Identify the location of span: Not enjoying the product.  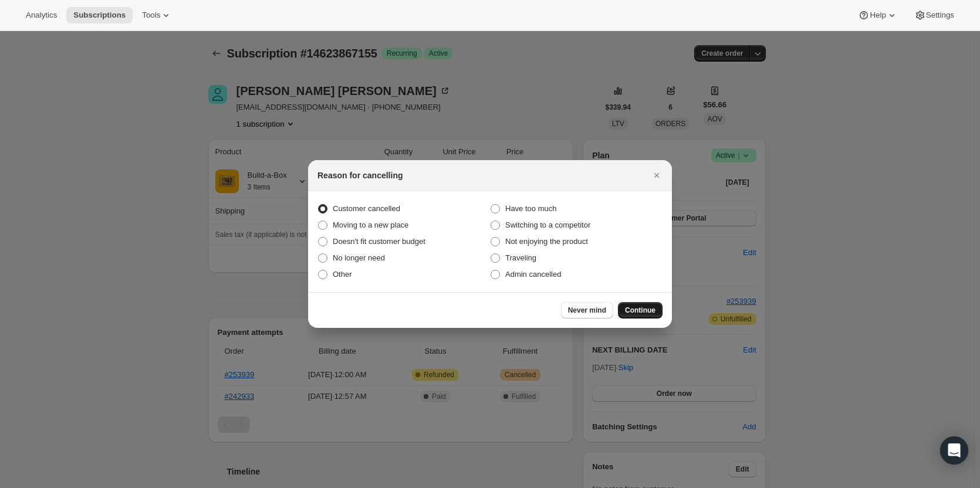
(547, 241).